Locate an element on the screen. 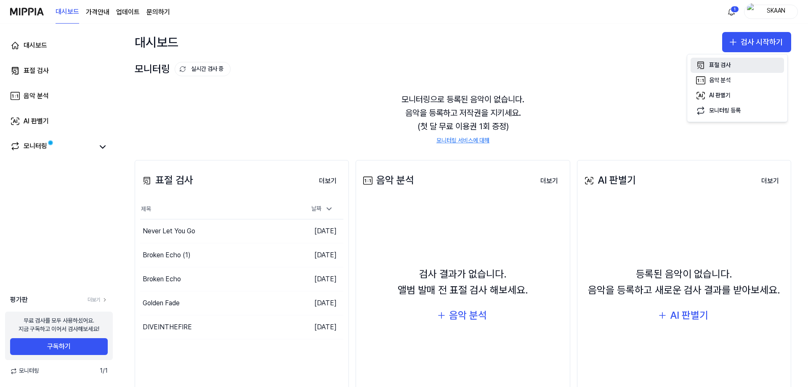  button: 알림1 is located at coordinates (731, 12).